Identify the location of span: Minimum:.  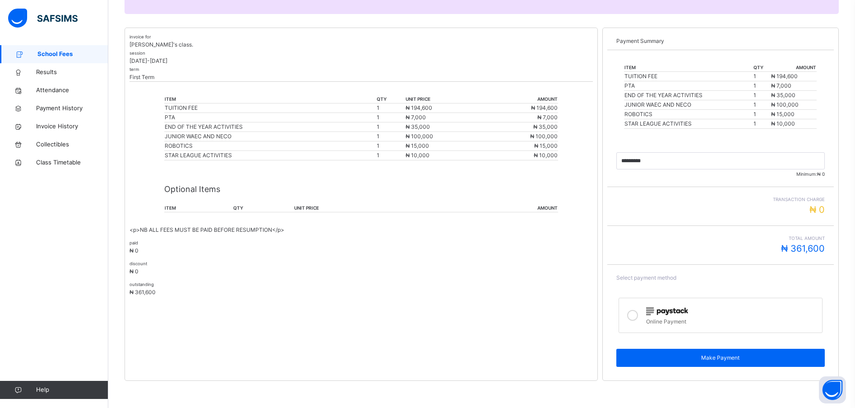
(721, 174).